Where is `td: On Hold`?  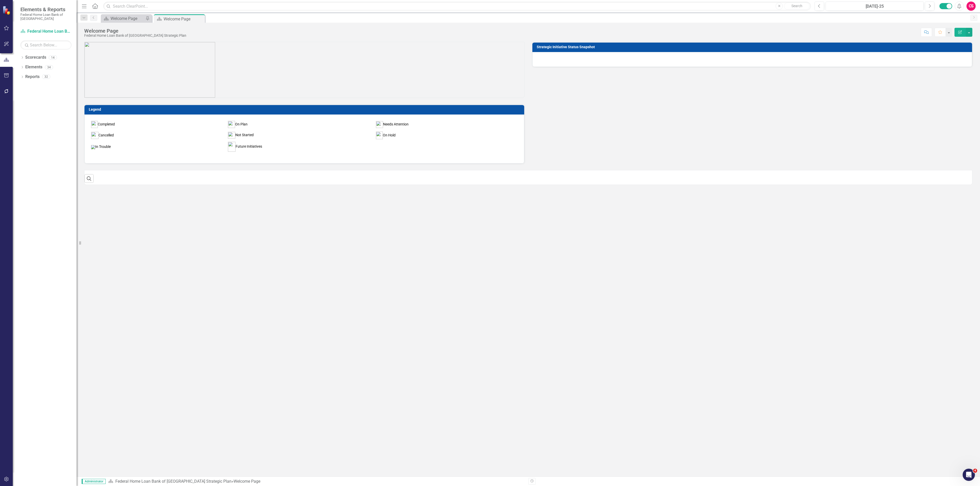 td: On Hold is located at coordinates (447, 136).